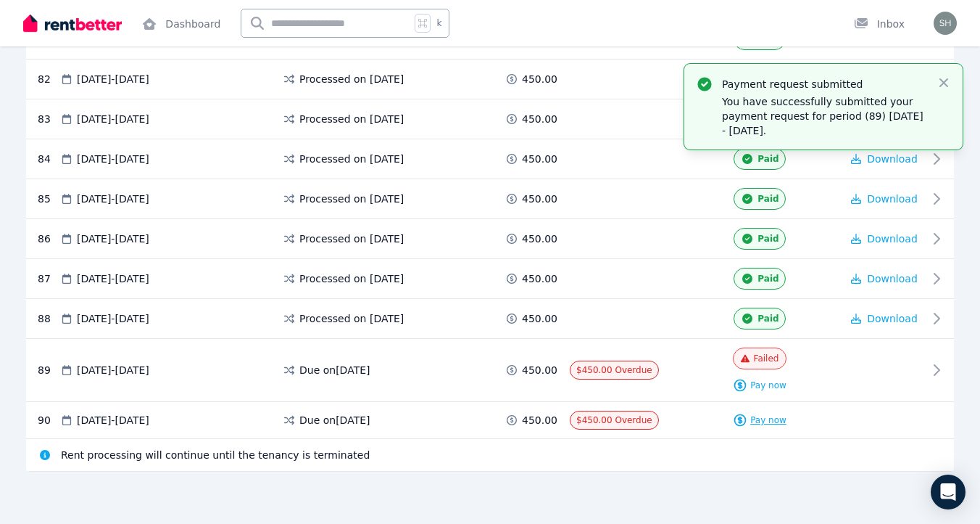 This screenshot has height=524, width=980. I want to click on div: 83, so click(48, 119).